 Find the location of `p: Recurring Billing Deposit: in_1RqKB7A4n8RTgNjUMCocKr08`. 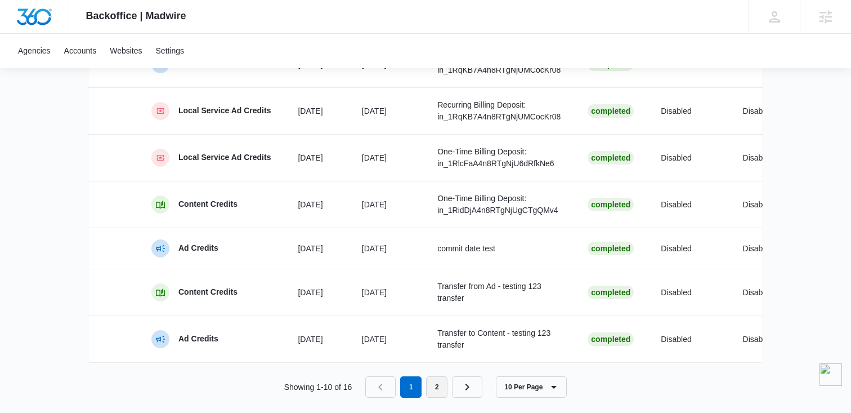

p: Recurring Billing Deposit: in_1RqKB7A4n8RTgNjUMCocKr08 is located at coordinates (499, 111).